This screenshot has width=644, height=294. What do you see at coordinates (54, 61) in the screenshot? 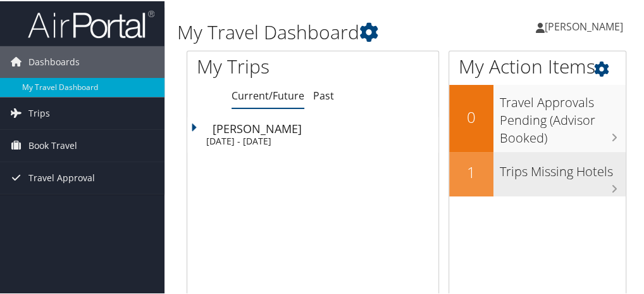
I see `span: Dashboards` at bounding box center [54, 61].